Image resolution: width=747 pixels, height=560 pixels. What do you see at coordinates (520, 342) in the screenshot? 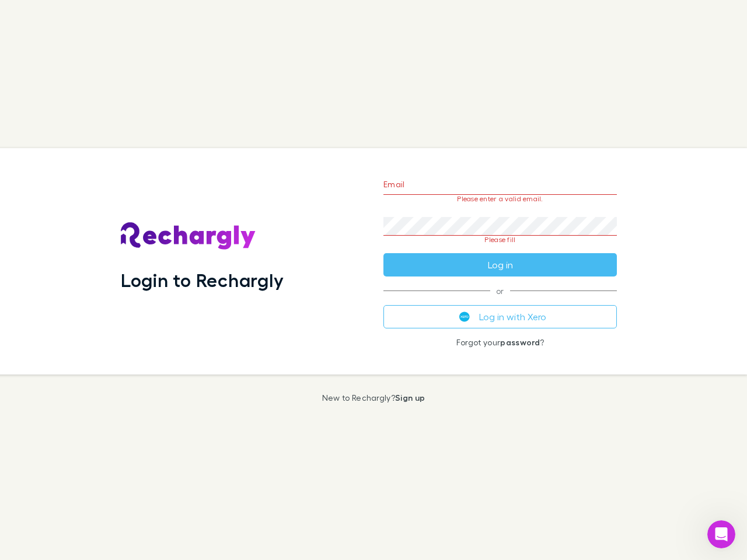
I see `a: password` at bounding box center [520, 342].